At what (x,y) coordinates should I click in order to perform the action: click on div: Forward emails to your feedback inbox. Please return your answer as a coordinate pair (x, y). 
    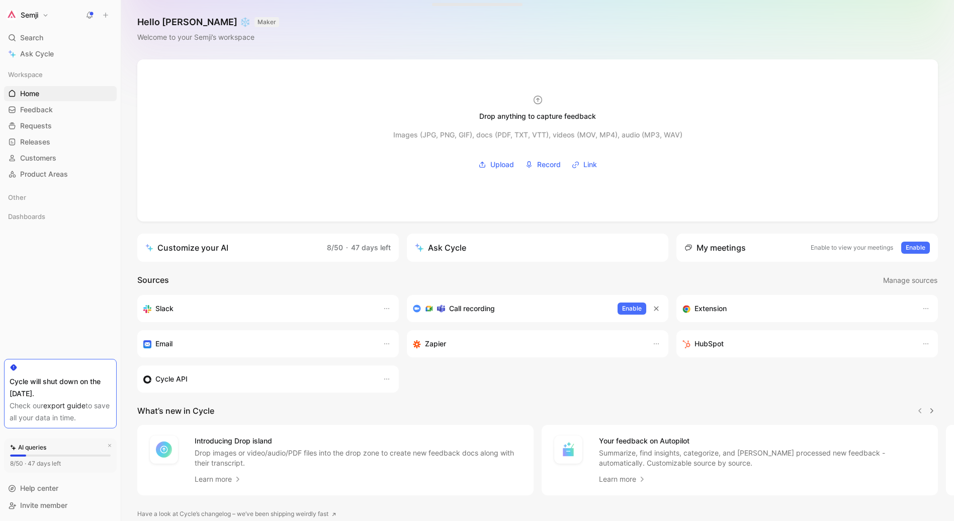
    Looking at the image, I should click on (258, 344).